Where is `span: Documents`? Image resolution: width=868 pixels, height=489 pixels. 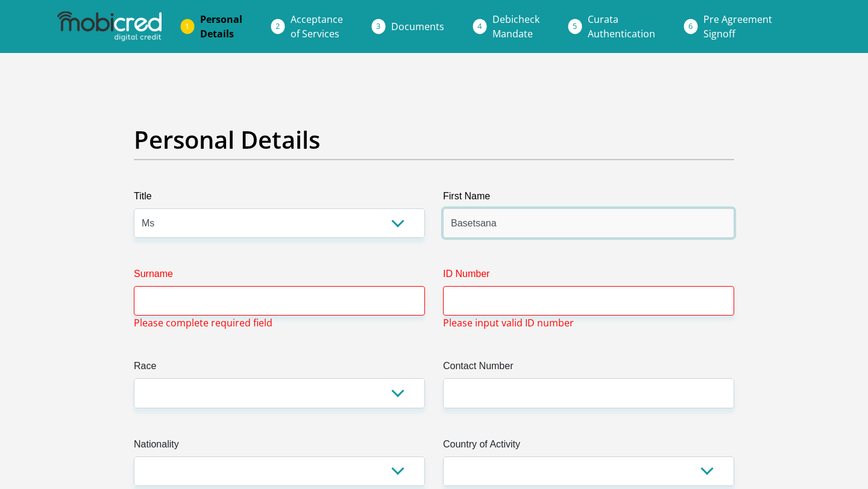
span: Documents is located at coordinates (418, 27).